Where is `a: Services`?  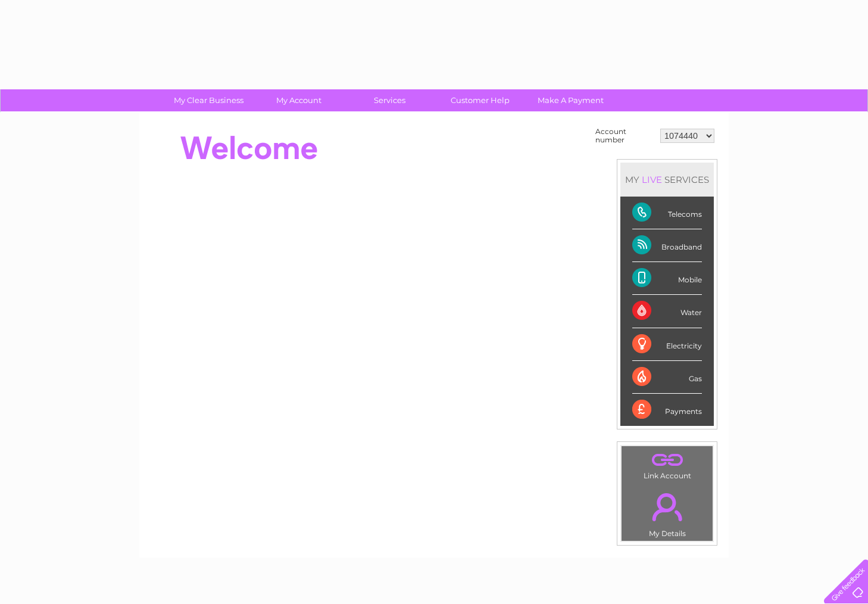 a: Services is located at coordinates (390, 100).